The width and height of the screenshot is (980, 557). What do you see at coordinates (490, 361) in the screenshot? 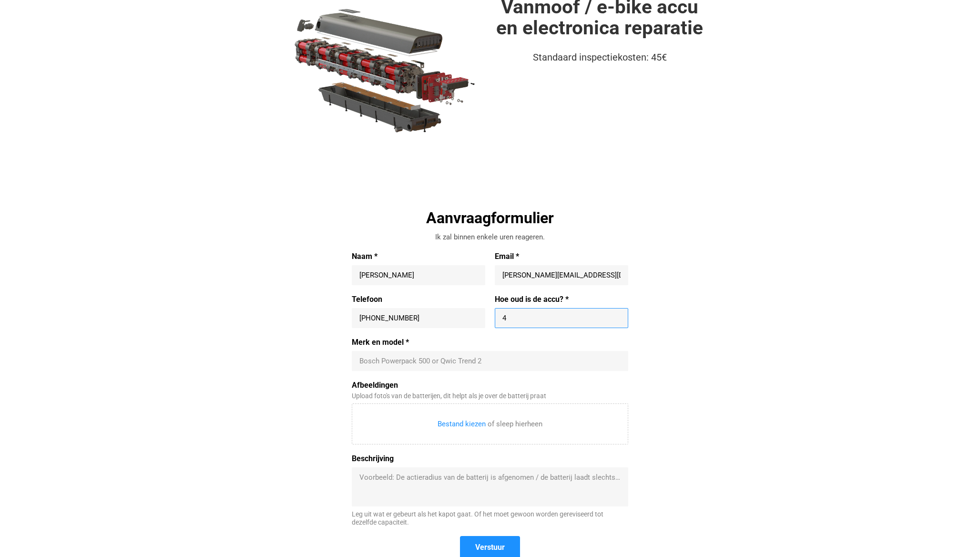
I see `input: Merk en model *` at bounding box center [490, 361].